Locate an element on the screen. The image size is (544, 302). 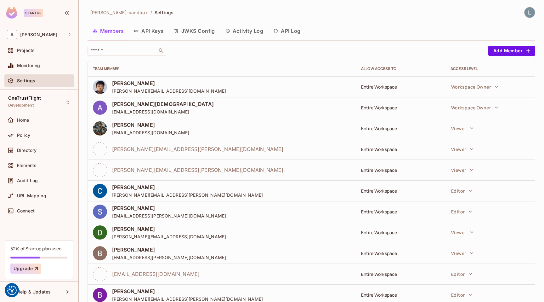
button: Members is located at coordinates (108, 31).